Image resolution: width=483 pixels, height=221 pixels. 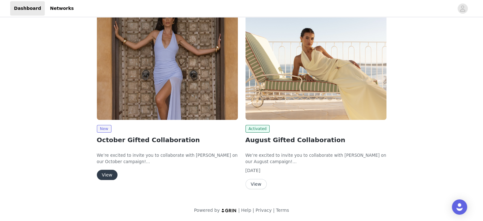 What do you see at coordinates (62, 8) in the screenshot?
I see `a: Networks` at bounding box center [62, 8].